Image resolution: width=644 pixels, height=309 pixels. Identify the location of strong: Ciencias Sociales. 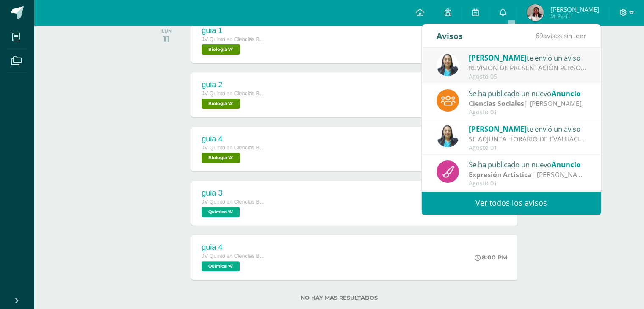
(496, 104).